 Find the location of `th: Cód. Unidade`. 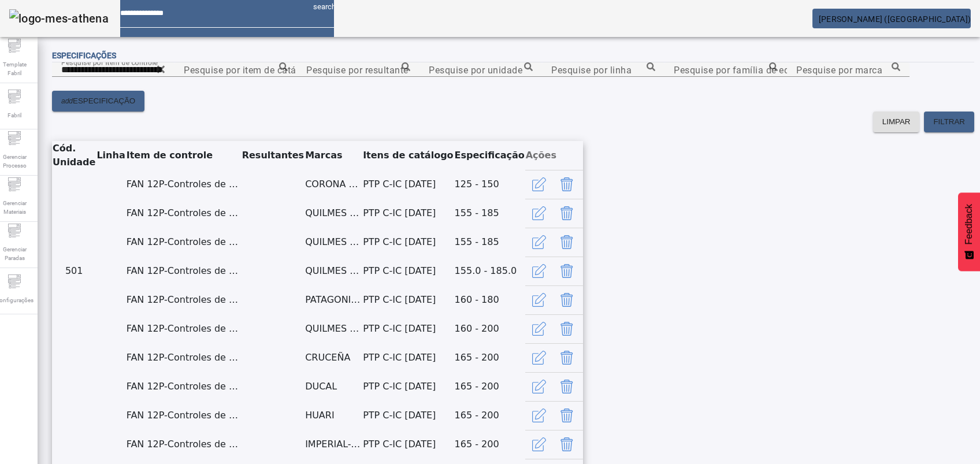

th: Cód. Unidade is located at coordinates (74, 156).